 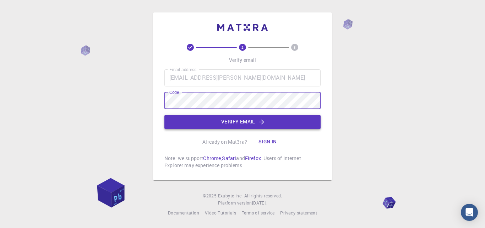 I want to click on div: Open Intercom Messenger, so click(x=470, y=212).